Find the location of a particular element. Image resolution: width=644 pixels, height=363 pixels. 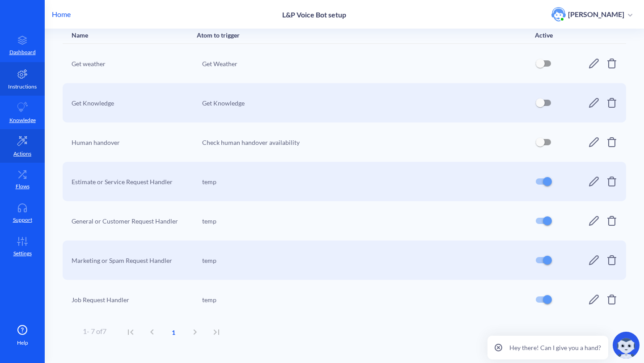

div: General or Customer Request Handler is located at coordinates (134, 221).